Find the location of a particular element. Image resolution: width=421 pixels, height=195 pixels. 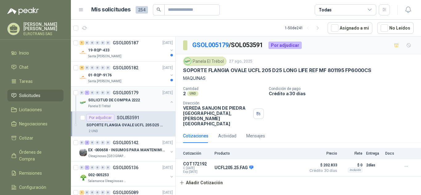

p: 2 días is located at coordinates (374, 165).